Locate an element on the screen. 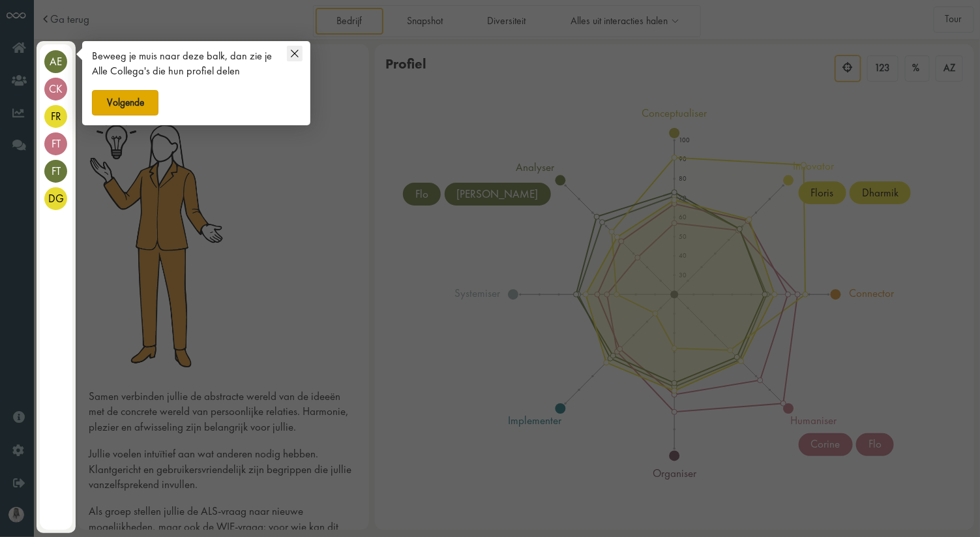 This screenshot has width=980, height=537. span: AE is located at coordinates (55, 61).